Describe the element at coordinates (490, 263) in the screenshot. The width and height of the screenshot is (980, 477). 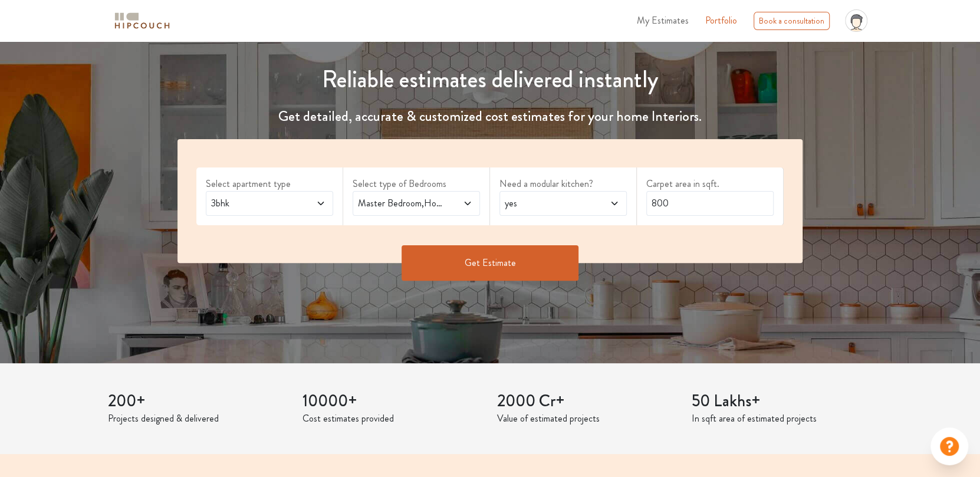
I see `button: Get Estimate` at that location.